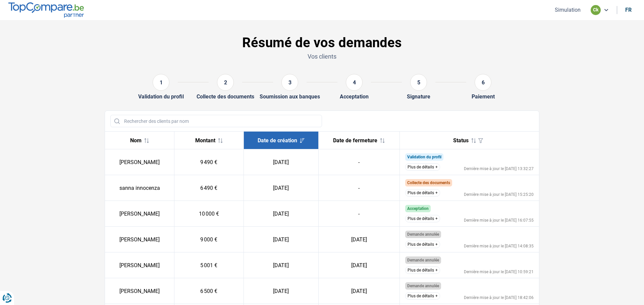  Describe the element at coordinates (140, 188) in the screenshot. I see `td: sanna innocenza` at that location.